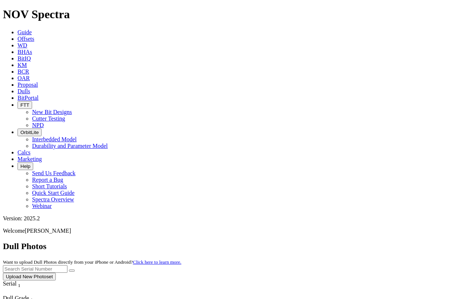  Describe the element at coordinates (28, 98) in the screenshot. I see `a: BitPortal` at that location.